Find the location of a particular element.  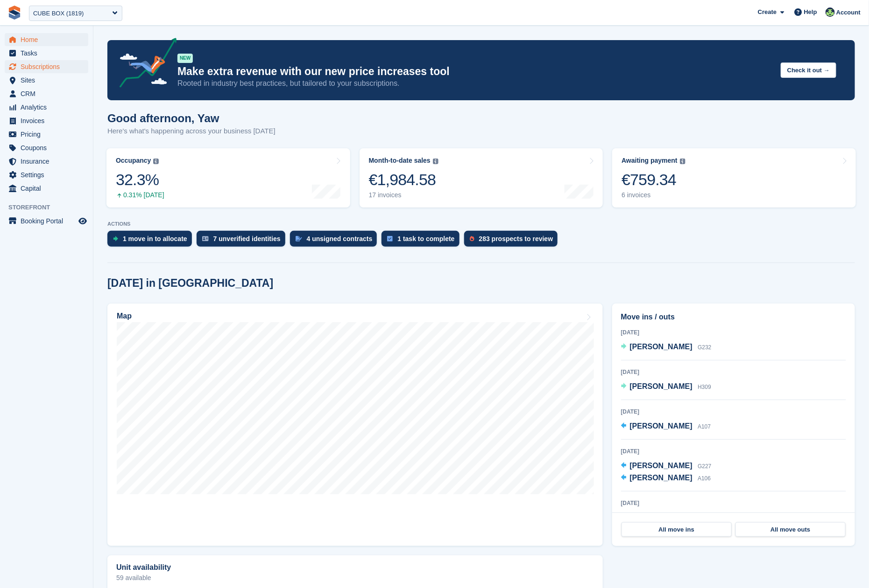

button: Check it out → is located at coordinates (808, 70).